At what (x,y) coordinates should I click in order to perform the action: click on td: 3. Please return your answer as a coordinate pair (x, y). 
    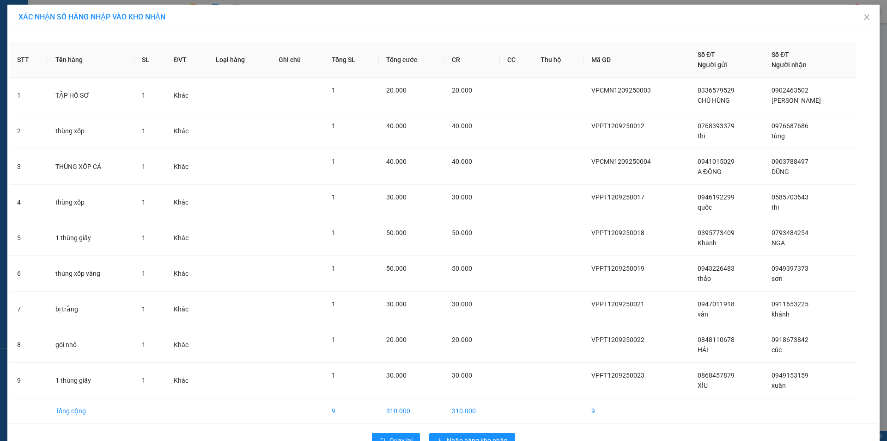
    Looking at the image, I should click on (29, 166).